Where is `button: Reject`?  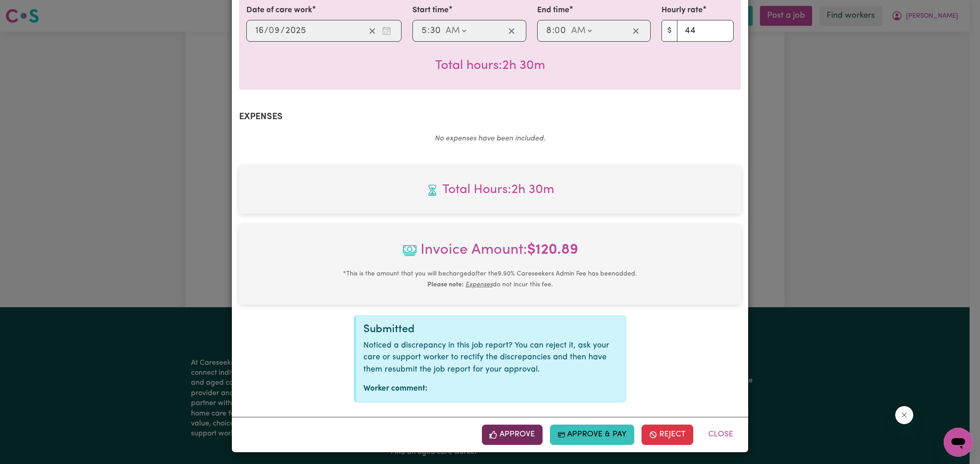 button: Reject is located at coordinates (667, 435).